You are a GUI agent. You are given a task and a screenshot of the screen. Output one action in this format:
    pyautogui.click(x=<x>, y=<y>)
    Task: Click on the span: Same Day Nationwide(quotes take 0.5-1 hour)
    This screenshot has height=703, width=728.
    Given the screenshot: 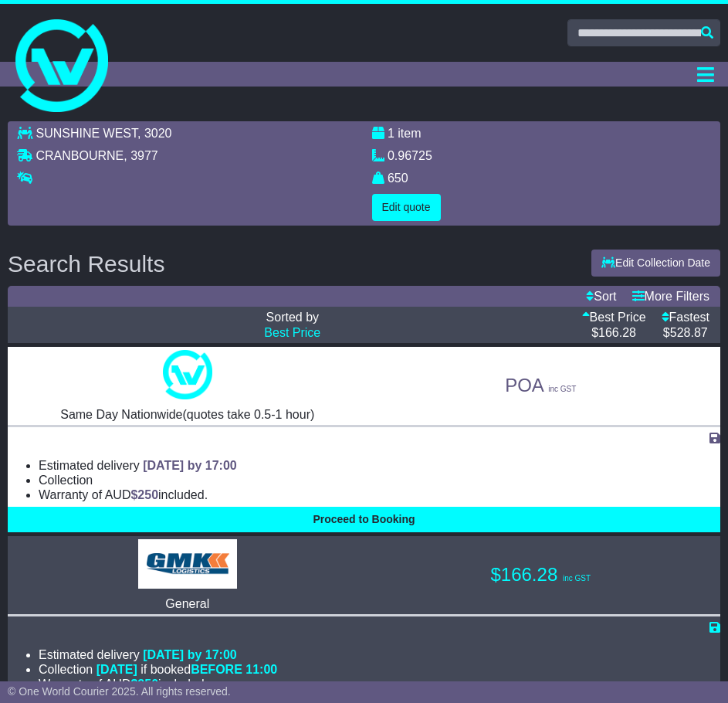 What is the action you would take?
    pyautogui.click(x=187, y=414)
    